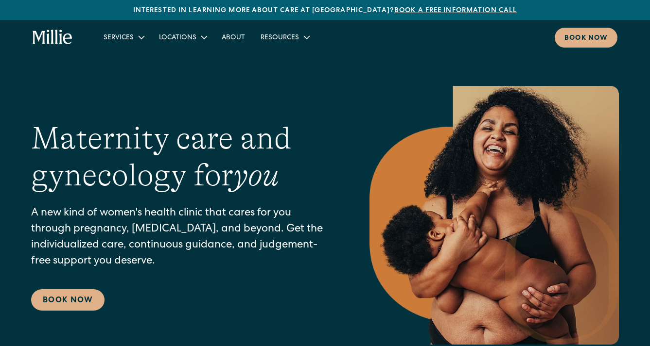 The image size is (650, 346). What do you see at coordinates (68, 300) in the screenshot?
I see `a: Book Now` at bounding box center [68, 300].